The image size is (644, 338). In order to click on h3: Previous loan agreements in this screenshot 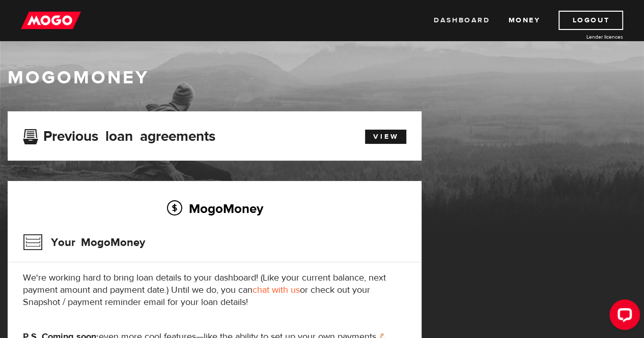, I will do `click(119, 135)`.